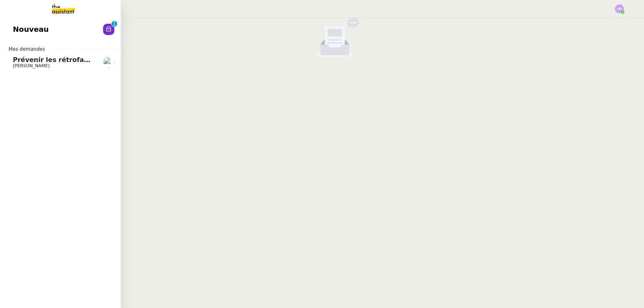 This screenshot has width=644, height=308. Describe the element at coordinates (31, 29) in the screenshot. I see `span: Nouveau` at that location.